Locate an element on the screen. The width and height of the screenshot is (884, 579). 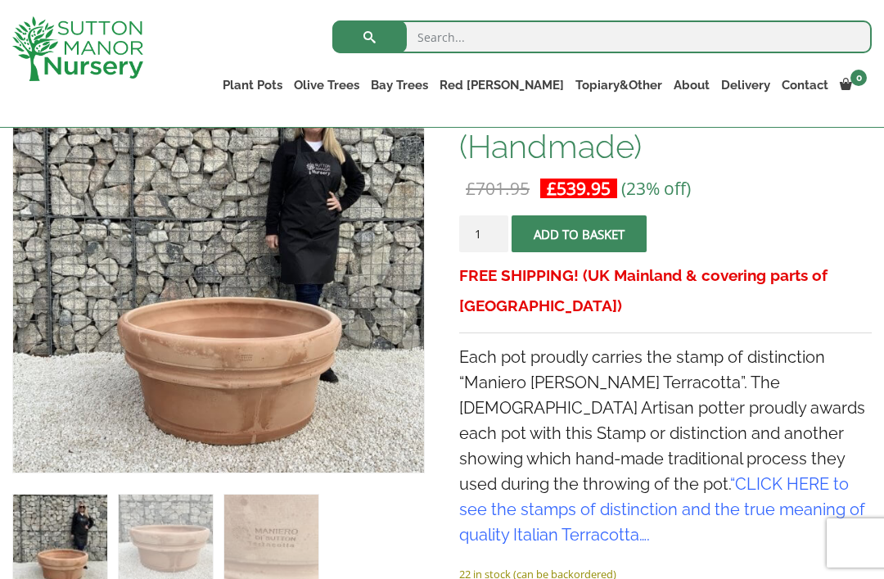
a: Delivery is located at coordinates (745, 85).